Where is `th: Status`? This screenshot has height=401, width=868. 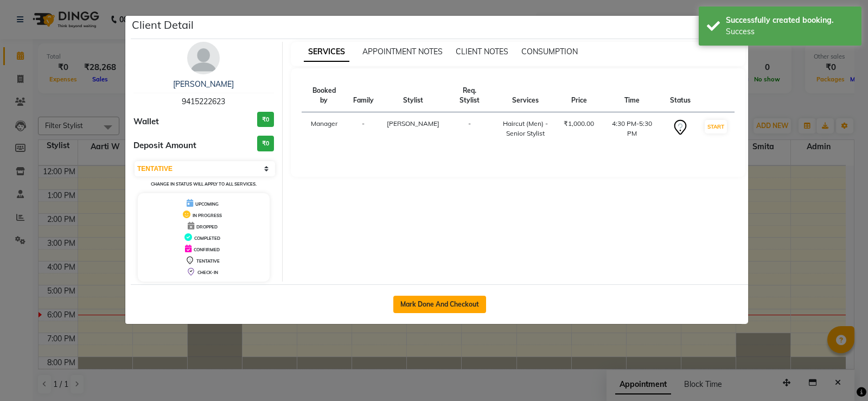
th: Status is located at coordinates (680, 95).